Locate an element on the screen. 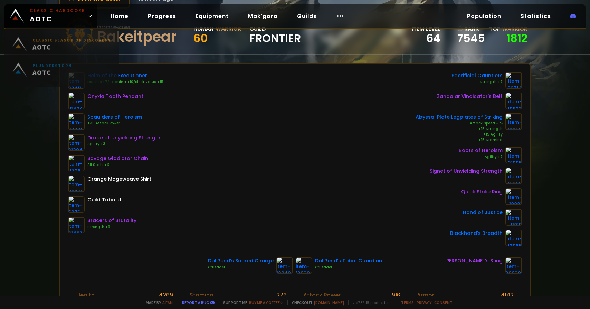  div: All Stats +3 is located at coordinates (118, 165).